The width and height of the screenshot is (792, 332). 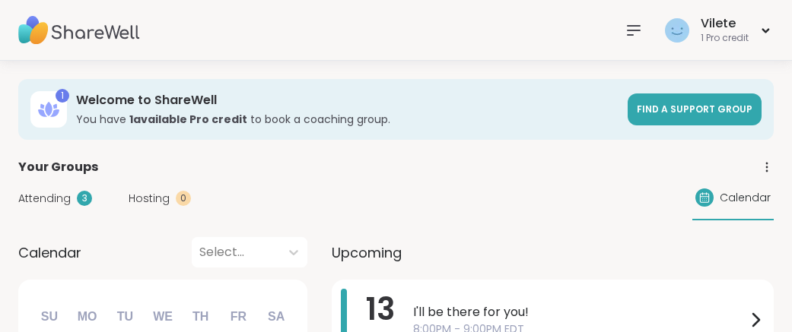 I want to click on span: I'll be there for you!, so click(x=579, y=313).